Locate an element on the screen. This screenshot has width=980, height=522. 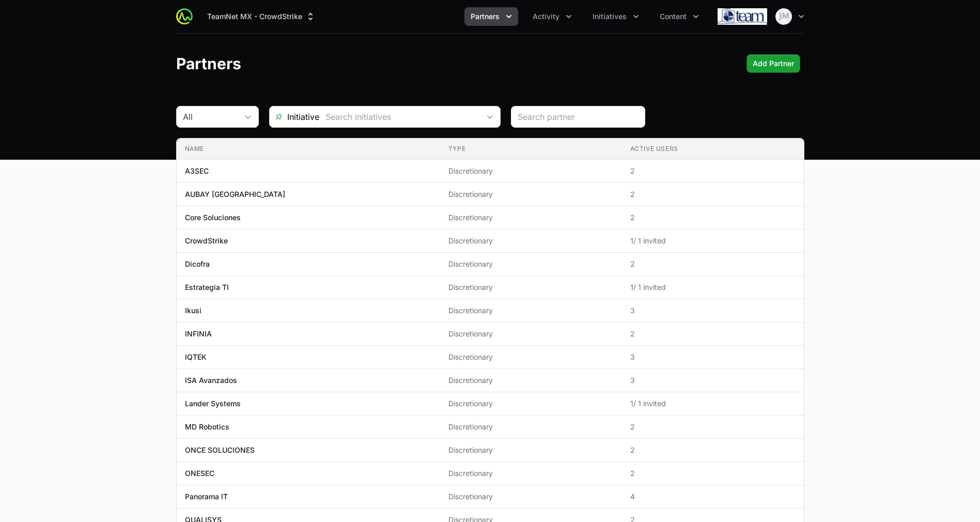
button: Activity is located at coordinates (552, 17).